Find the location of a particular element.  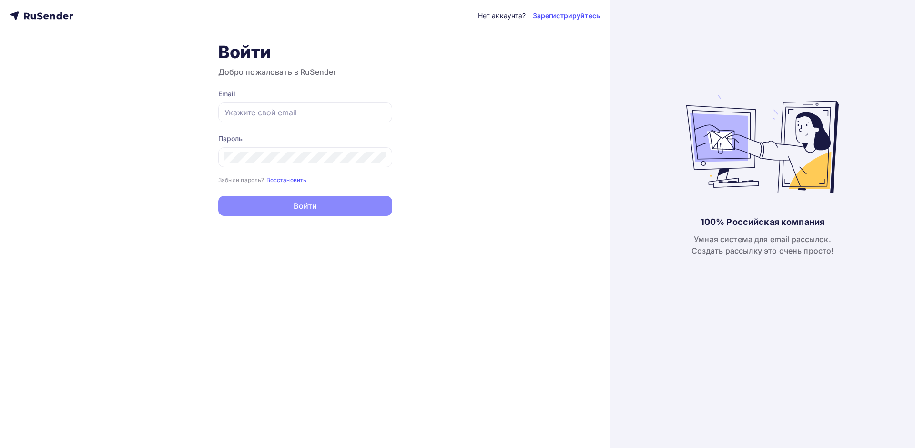

small: Забыли пароль? is located at coordinates (241, 180).